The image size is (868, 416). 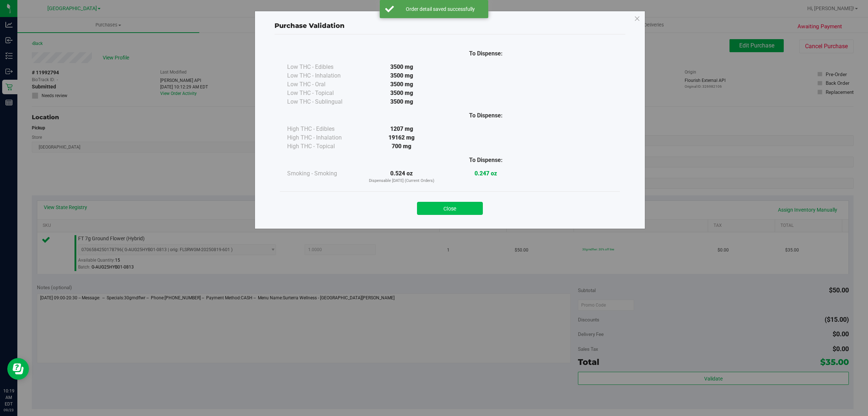 I want to click on div: 0.524 oz, so click(x=401, y=176).